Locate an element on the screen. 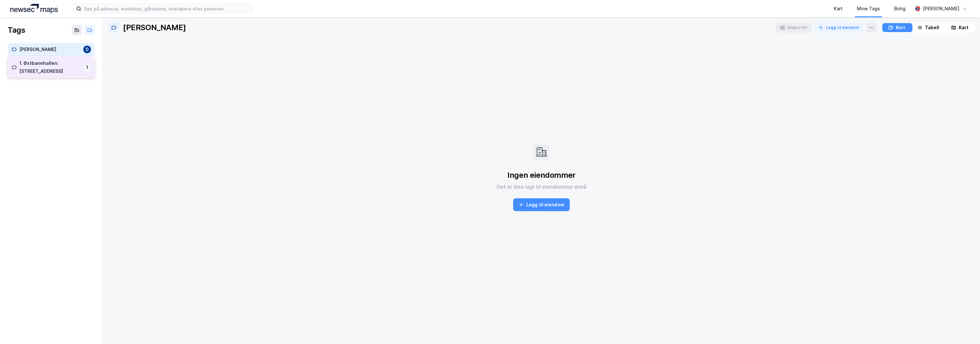 The width and height of the screenshot is (980, 344). div: 1 is located at coordinates (87, 68).